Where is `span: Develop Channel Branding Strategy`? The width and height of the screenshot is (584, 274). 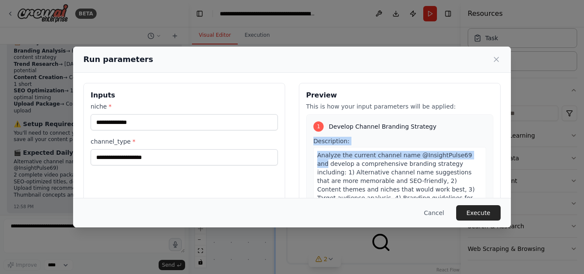 span: Develop Channel Branding Strategy is located at coordinates (383, 127).